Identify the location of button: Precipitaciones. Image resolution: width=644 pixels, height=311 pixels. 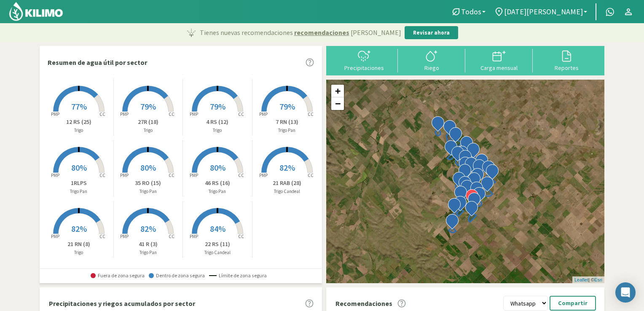
(364, 60).